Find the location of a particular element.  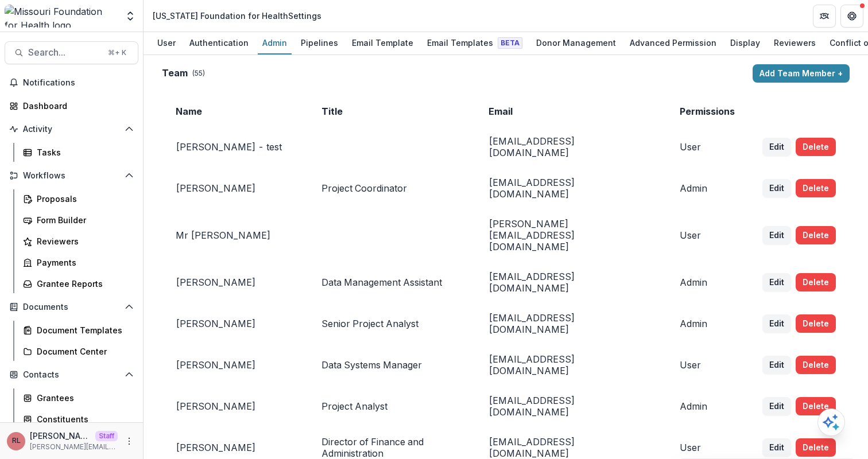

td: Name is located at coordinates (235, 111).